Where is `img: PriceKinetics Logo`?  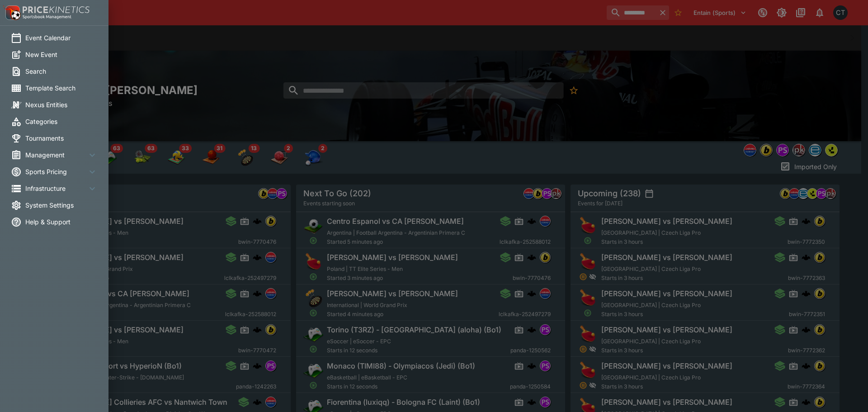
img: PriceKinetics Logo is located at coordinates (12, 12).